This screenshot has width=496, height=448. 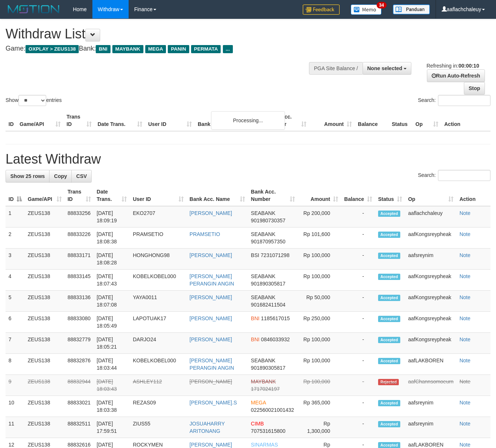 What do you see at coordinates (286, 121) in the screenshot?
I see `th: Bank Acc. Number` at bounding box center [286, 121].